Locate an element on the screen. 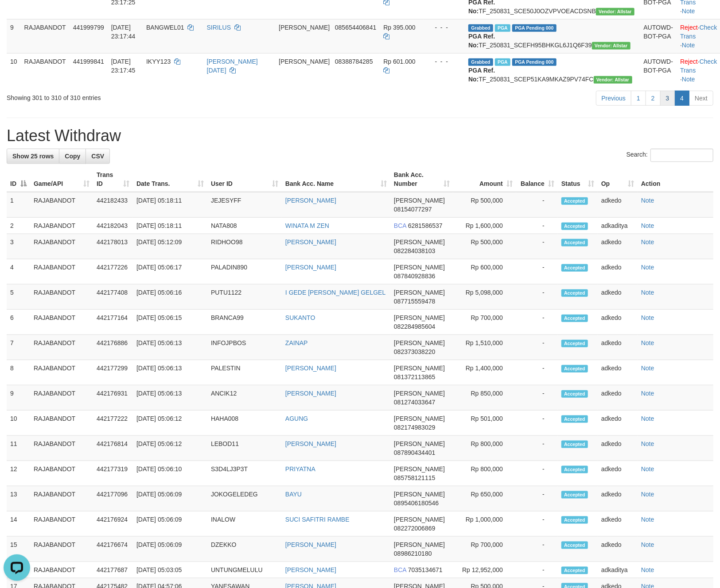  td: JEJESYFF is located at coordinates (245, 205).